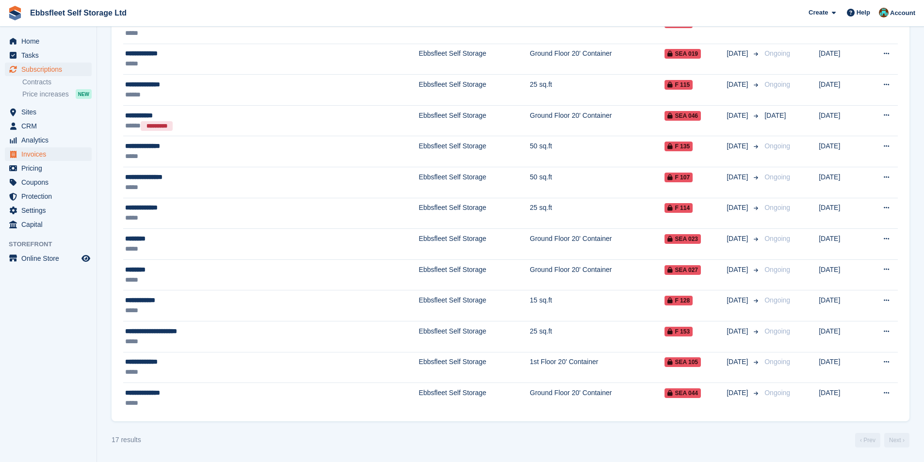 Image resolution: width=924 pixels, height=462 pixels. I want to click on div: NEW, so click(83, 94).